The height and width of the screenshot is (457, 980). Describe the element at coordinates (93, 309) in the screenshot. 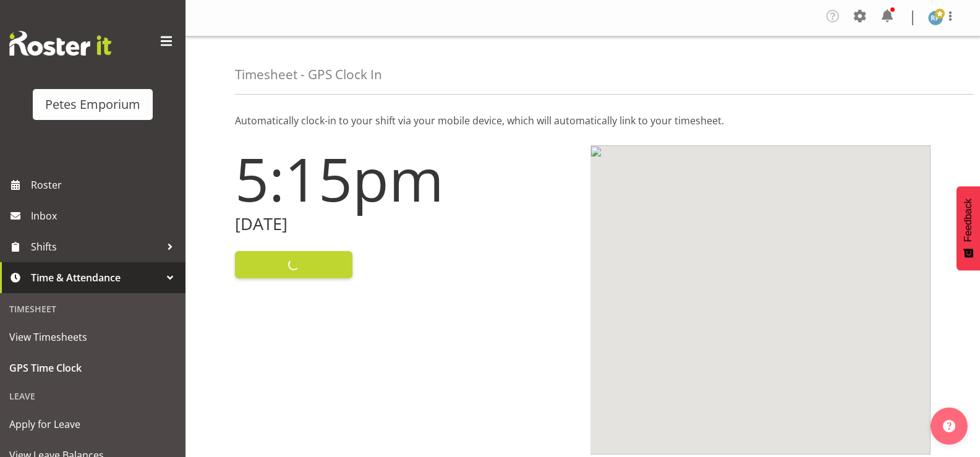

I see `div: Timesheet` at that location.